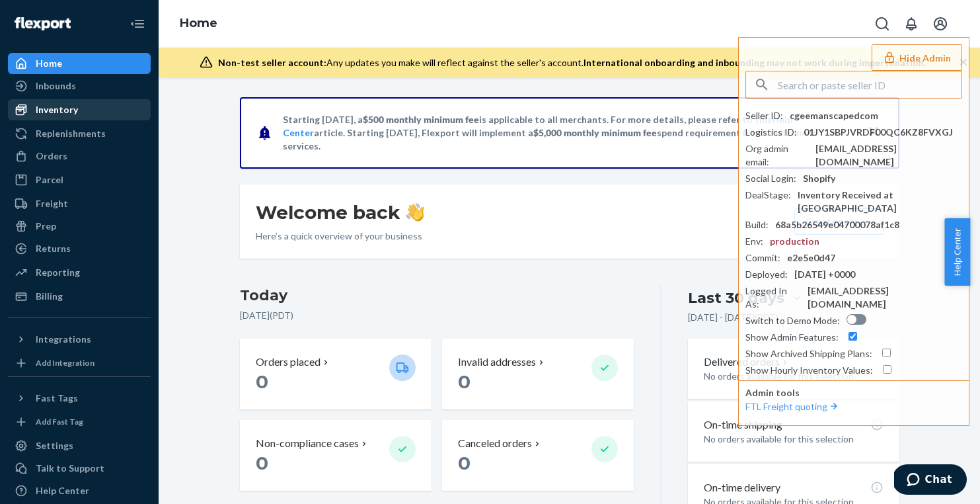 This screenshot has height=504, width=980. I want to click on div: Last 30 days, so click(736, 297).